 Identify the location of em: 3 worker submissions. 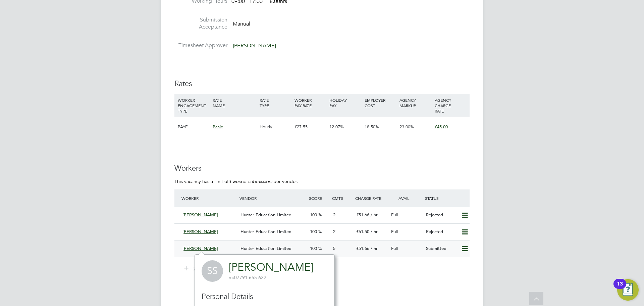
(251, 182).